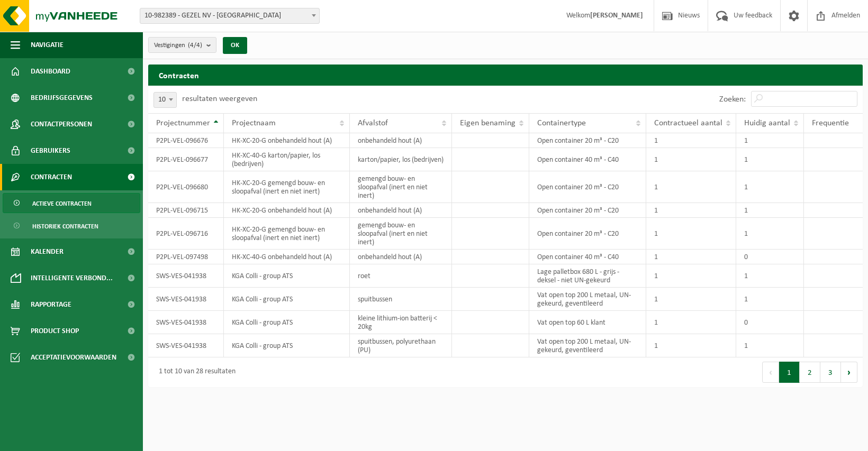  Describe the element at coordinates (194, 372) in the screenshot. I see `div: 1 tot 10 van 28 resultaten` at that location.